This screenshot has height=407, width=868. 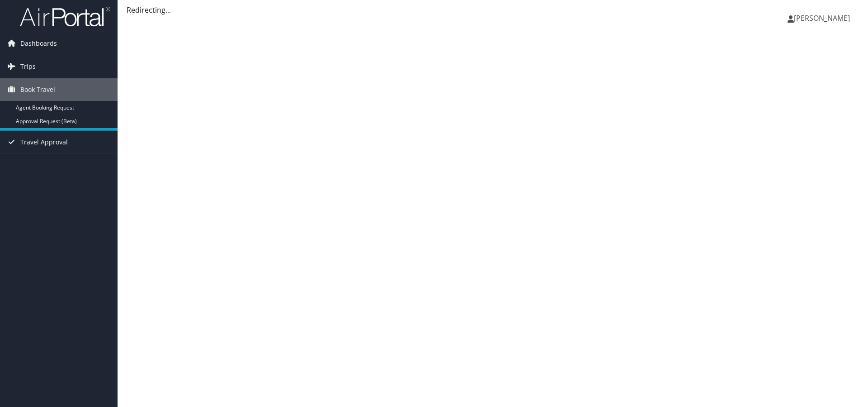 What do you see at coordinates (493, 10) in the screenshot?
I see `div: Redirecting...` at bounding box center [493, 10].